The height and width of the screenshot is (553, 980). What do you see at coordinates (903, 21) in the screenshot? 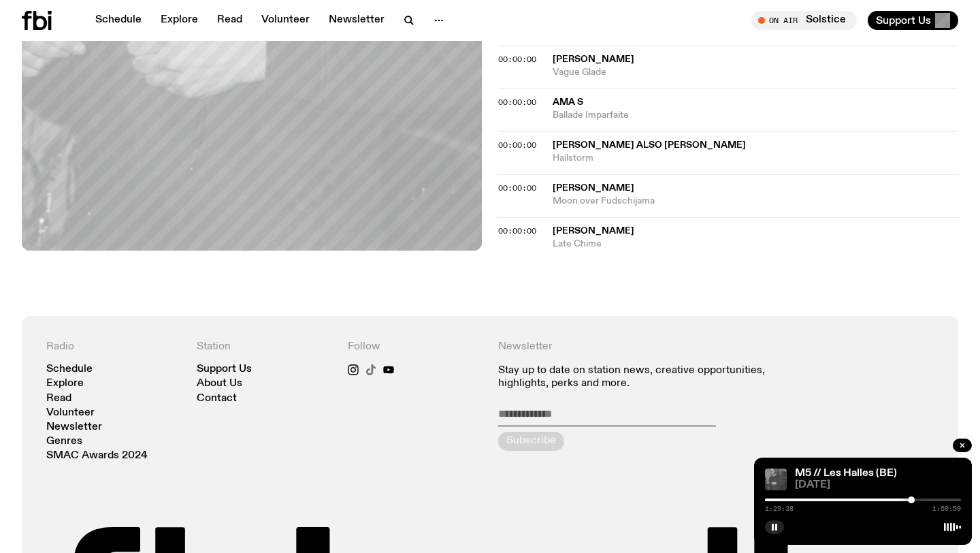
I see `span: Support Us` at bounding box center [903, 21].